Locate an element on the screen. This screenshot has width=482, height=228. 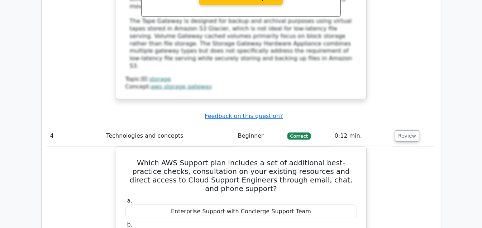
div: Concept: is located at coordinates (241, 87).